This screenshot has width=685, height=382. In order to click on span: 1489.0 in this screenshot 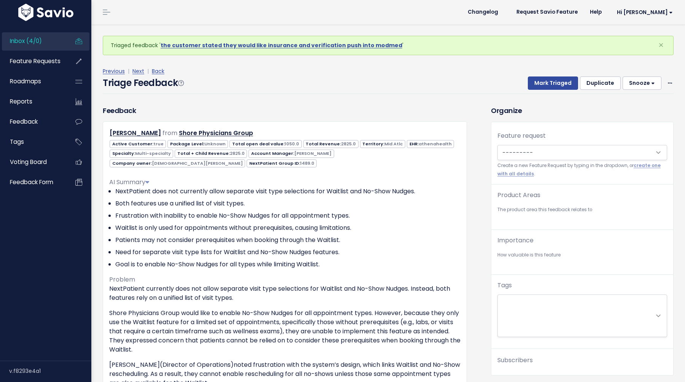, I will do `click(307, 163)`.